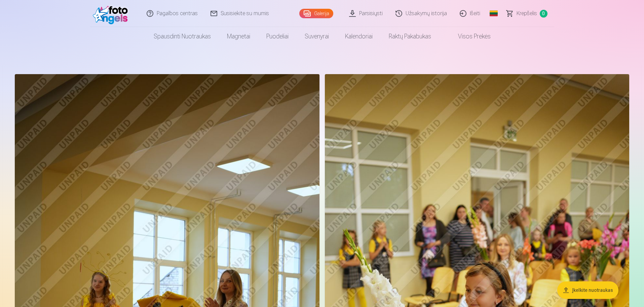 This screenshot has width=644, height=307. I want to click on a: Kalendoriai, so click(359, 36).